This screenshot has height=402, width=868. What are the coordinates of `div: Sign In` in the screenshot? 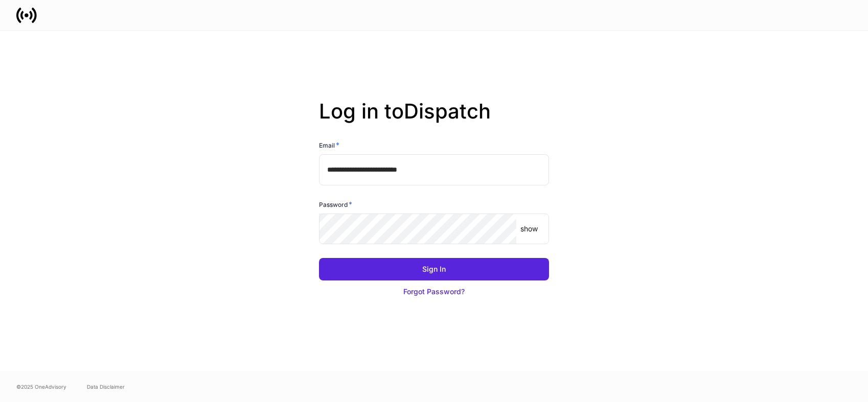 It's located at (434, 269).